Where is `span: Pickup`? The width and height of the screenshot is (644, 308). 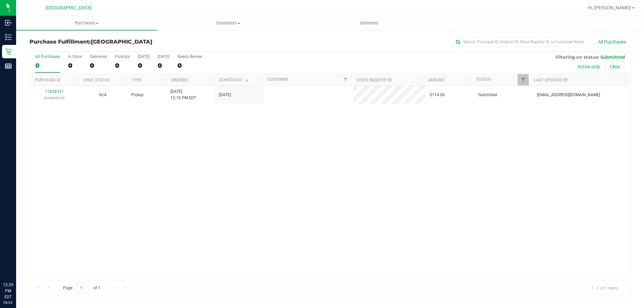
span: Pickup is located at coordinates (137, 95).